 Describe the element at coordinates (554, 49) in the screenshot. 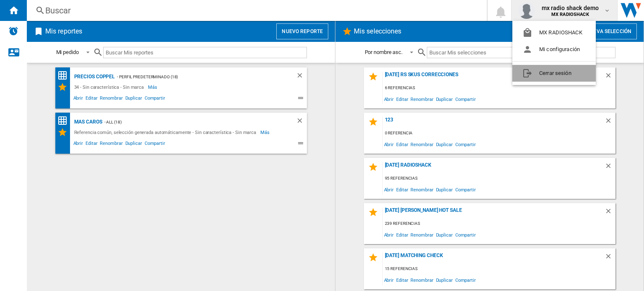

I see `button: Mi configuración` at that location.